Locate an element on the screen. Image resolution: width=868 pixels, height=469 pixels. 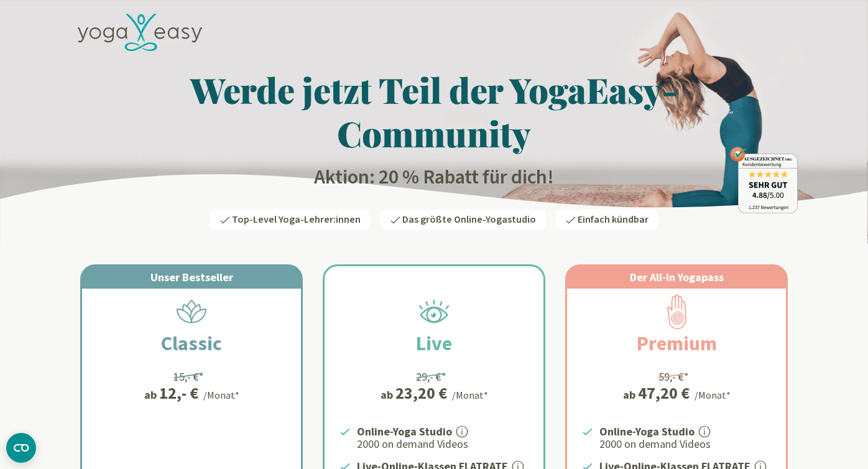
div: 12,- € is located at coordinates (178, 393).